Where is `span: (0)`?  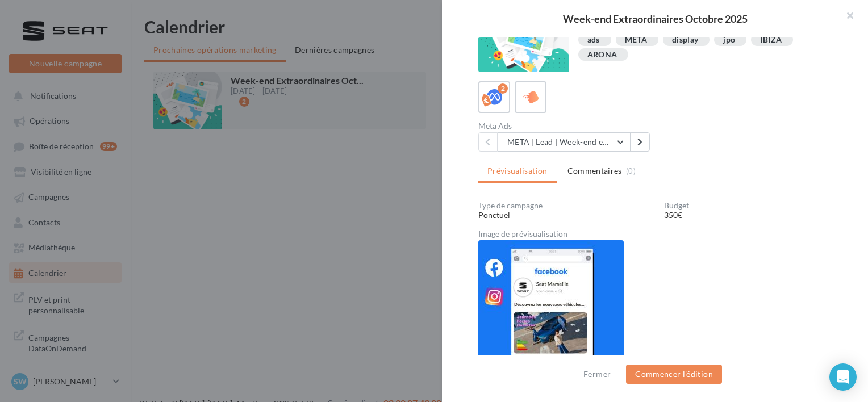
span: (0) is located at coordinates (630, 171).